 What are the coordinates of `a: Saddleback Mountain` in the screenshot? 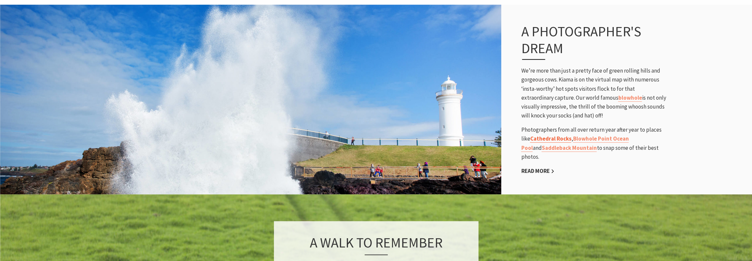 It's located at (569, 148).